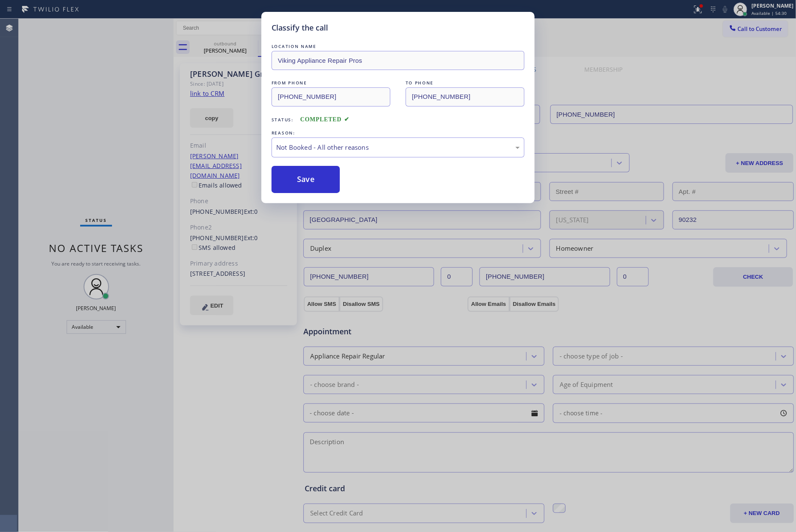 The height and width of the screenshot is (532, 796). Describe the element at coordinates (306, 179) in the screenshot. I see `button: Save` at that location.